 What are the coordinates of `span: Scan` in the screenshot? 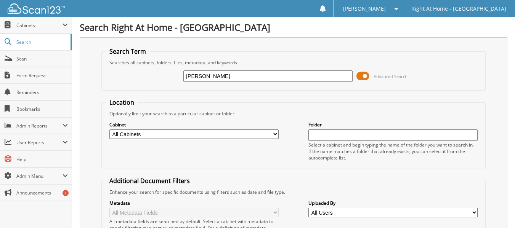 It's located at (42, 59).